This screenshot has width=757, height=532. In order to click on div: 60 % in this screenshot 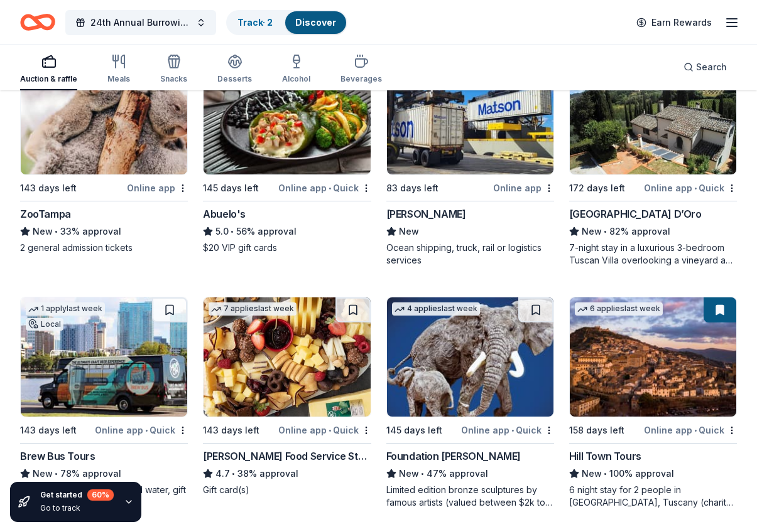, I will do `click(101, 495)`.